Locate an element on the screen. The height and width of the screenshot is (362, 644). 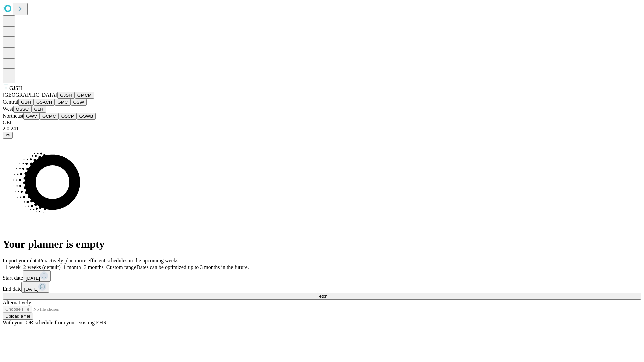
span: Import your data is located at coordinates (21, 261).